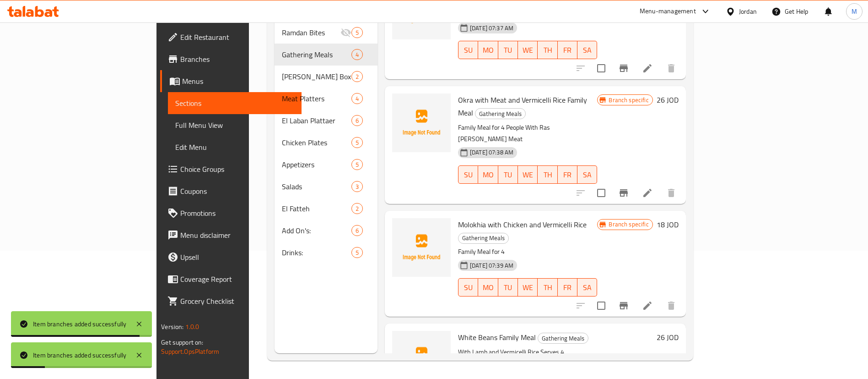 The width and height of the screenshot is (868, 379). I want to click on div: El Laban Plattaer6, so click(326, 120).